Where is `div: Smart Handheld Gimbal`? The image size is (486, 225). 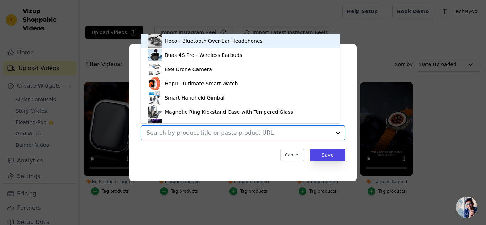
div: Smart Handheld Gimbal is located at coordinates (194, 98).